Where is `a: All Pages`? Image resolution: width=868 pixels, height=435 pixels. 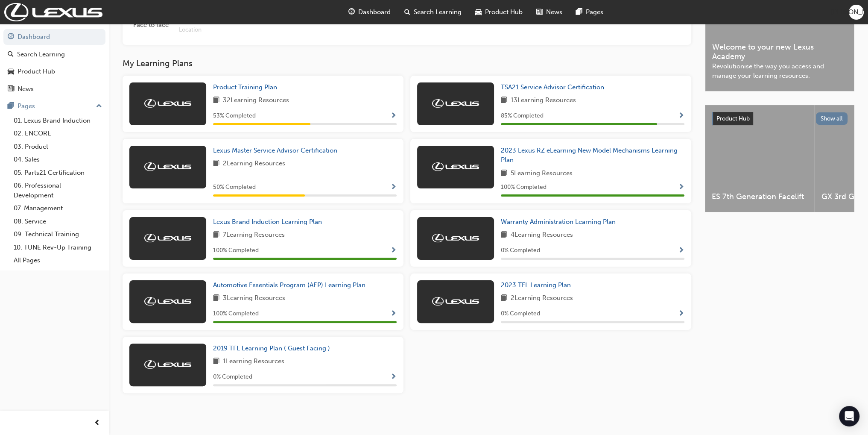 a: All Pages is located at coordinates (57, 260).